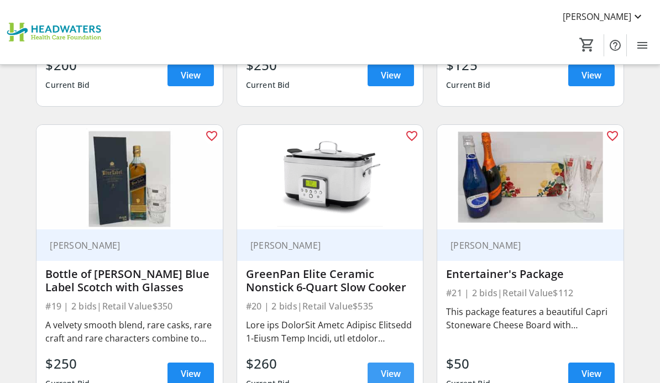 This screenshot has height=383, width=660. Describe the element at coordinates (468, 364) in the screenshot. I see `div: $50` at that location.